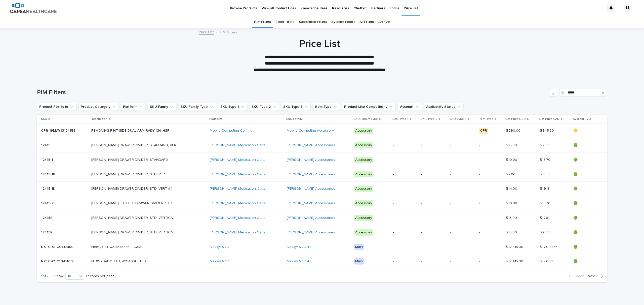  What do you see at coordinates (319, 44) in the screenshot?
I see `h1: Price List` at bounding box center [319, 44].